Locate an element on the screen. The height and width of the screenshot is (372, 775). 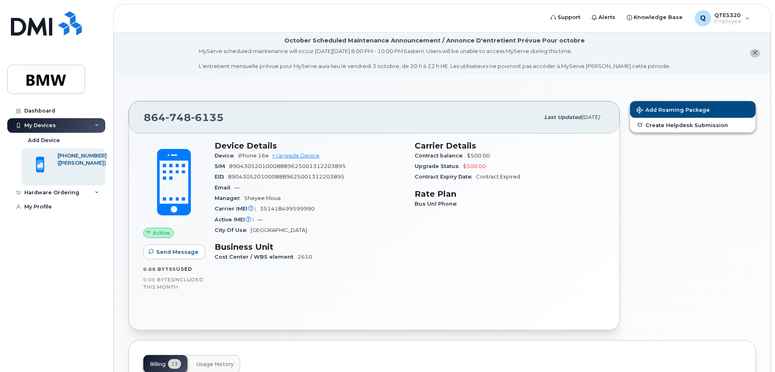
span: City Of Use is located at coordinates (232, 230).